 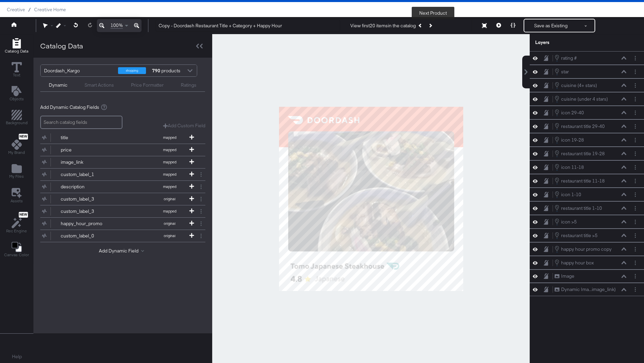 What do you see at coordinates (156, 70) in the screenshot?
I see `strong: 790` at bounding box center [156, 70].